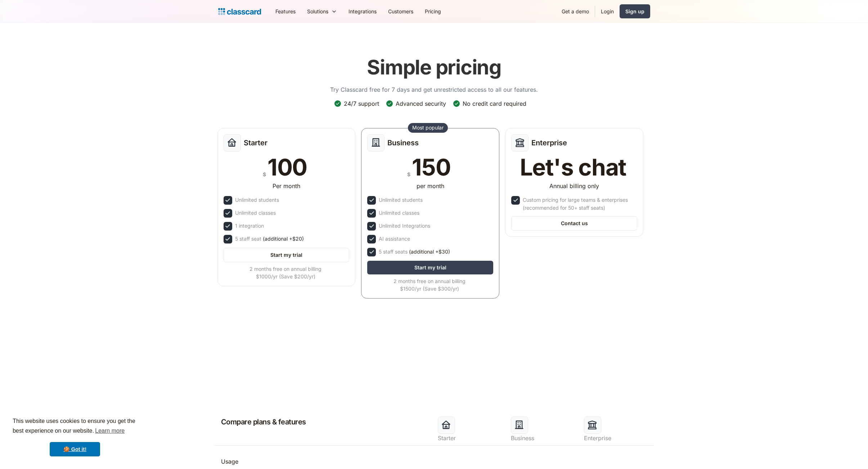  Describe the element at coordinates (362, 104) in the screenshot. I see `div: 24/7 support` at that location.